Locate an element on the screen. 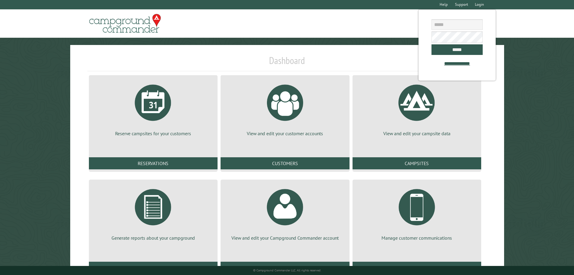  small: © Campground Commander LLC. All rights reserved. is located at coordinates (287, 270).